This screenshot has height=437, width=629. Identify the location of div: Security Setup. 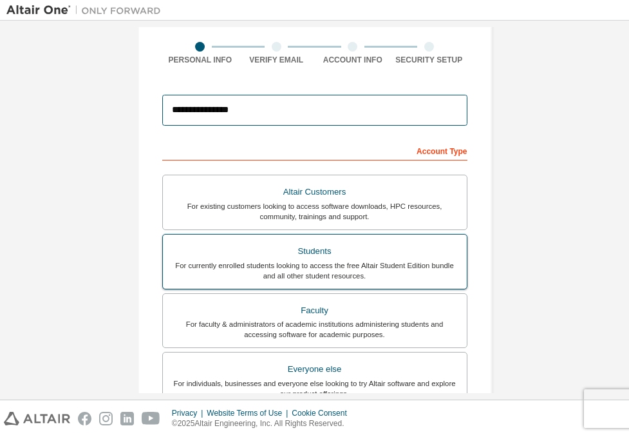
(429, 60).